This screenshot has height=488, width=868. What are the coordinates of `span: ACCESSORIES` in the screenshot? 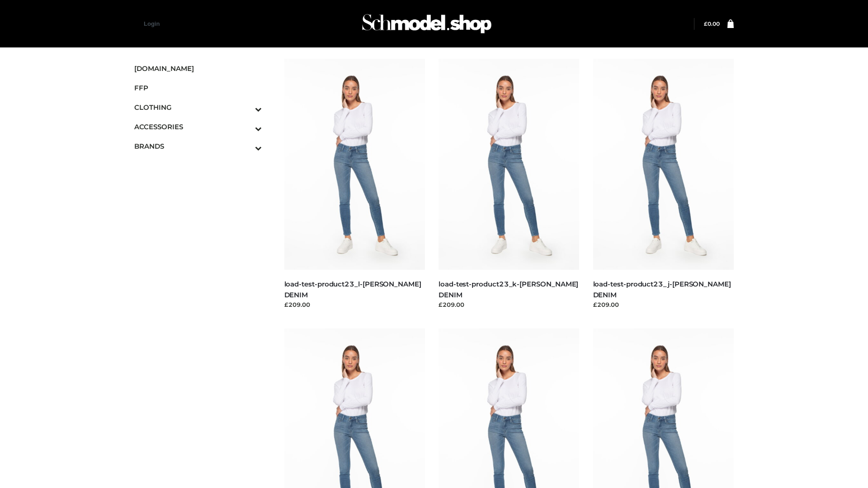 It's located at (198, 126).